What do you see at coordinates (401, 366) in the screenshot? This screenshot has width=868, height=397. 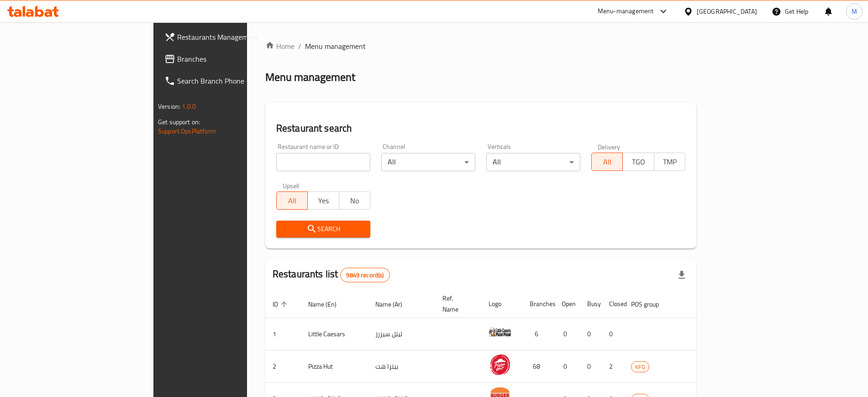 I see `td: بيتزا هت` at bounding box center [401, 366].